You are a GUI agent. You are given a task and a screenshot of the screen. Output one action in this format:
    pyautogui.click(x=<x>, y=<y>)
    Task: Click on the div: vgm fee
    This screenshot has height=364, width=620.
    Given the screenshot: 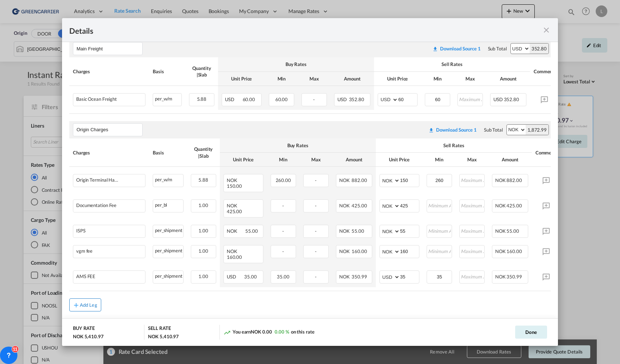 What is the action you would take?
    pyautogui.click(x=84, y=251)
    